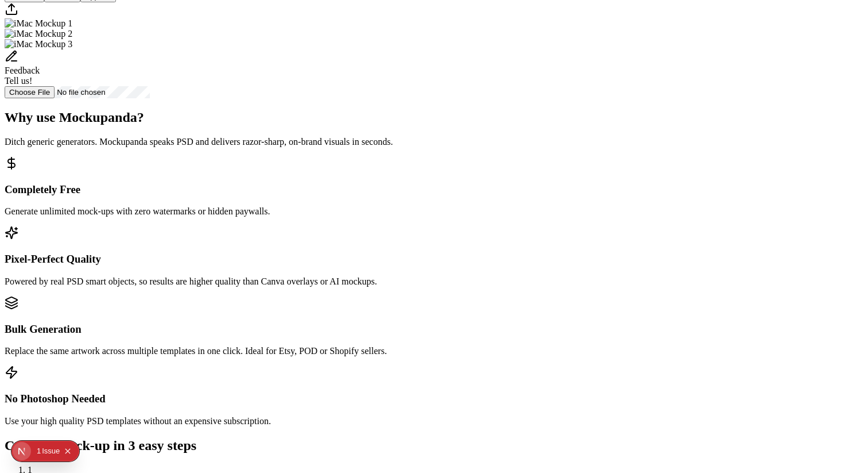 The height and width of the screenshot is (473, 868). What do you see at coordinates (434, 34) in the screenshot?
I see `div: Select template iMac Mockup 2` at bounding box center [434, 34].